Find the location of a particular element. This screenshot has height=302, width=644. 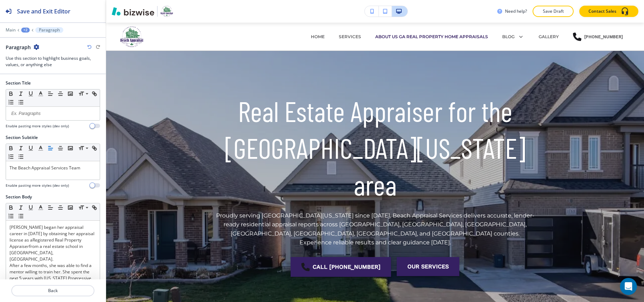

p: ABOUT US GA REAL PROPERTY HOME APPRAISALS is located at coordinates (431, 37).